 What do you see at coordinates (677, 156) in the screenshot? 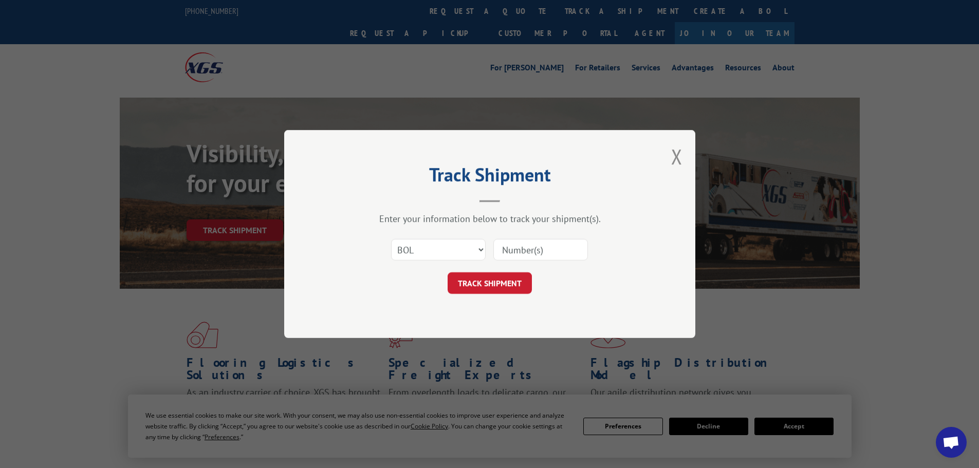
I see `button: Close modal` at bounding box center [677, 156].